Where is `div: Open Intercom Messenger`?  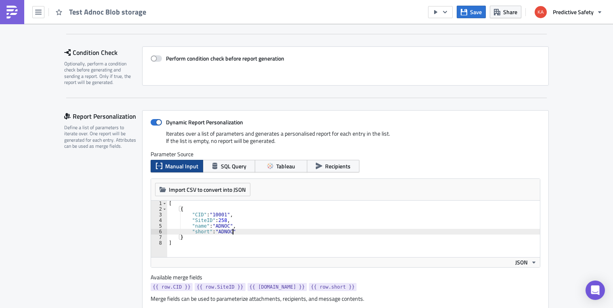 div: Open Intercom Messenger is located at coordinates (595, 290).